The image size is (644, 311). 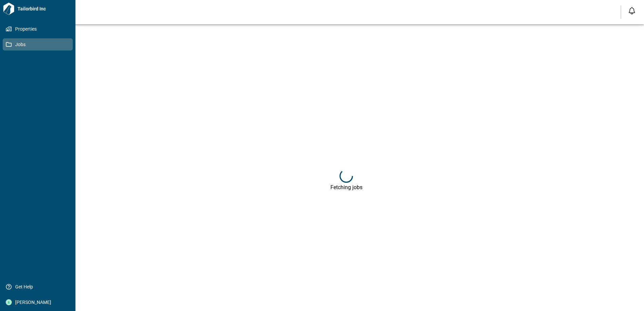 What do you see at coordinates (38, 29) in the screenshot?
I see `a: Properties` at bounding box center [38, 29].